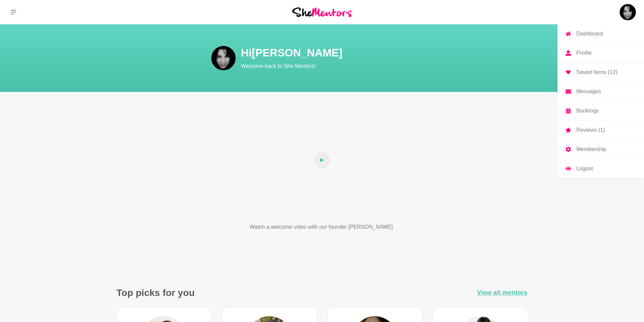 The image size is (644, 322). Describe the element at coordinates (590, 34) in the screenshot. I see `p: Dashboard` at that location.